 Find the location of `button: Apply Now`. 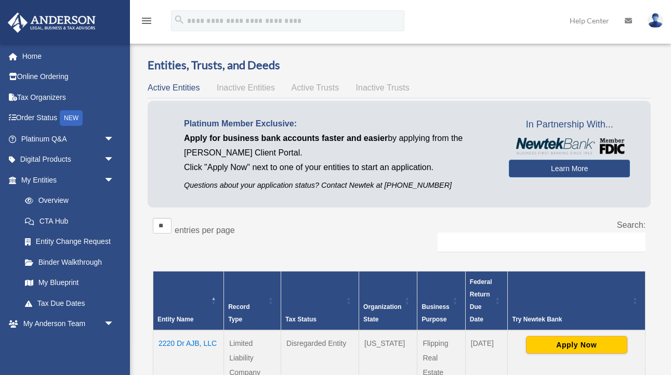

button: Apply Now is located at coordinates (577, 345).